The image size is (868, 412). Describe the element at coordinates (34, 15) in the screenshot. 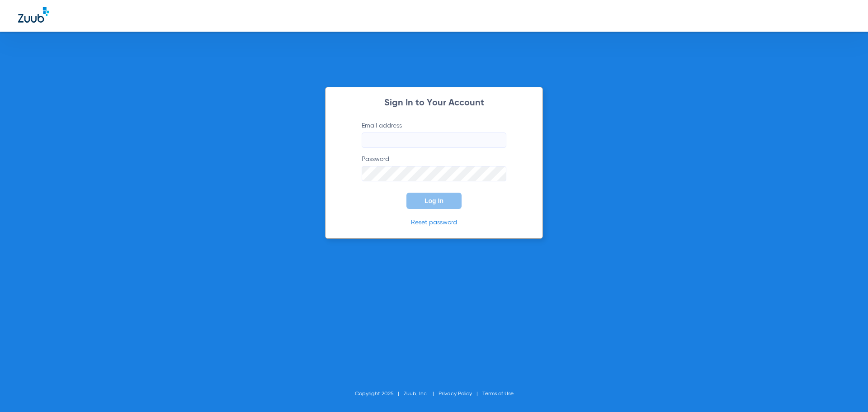

I see `img: Zuub Logo` at that location.